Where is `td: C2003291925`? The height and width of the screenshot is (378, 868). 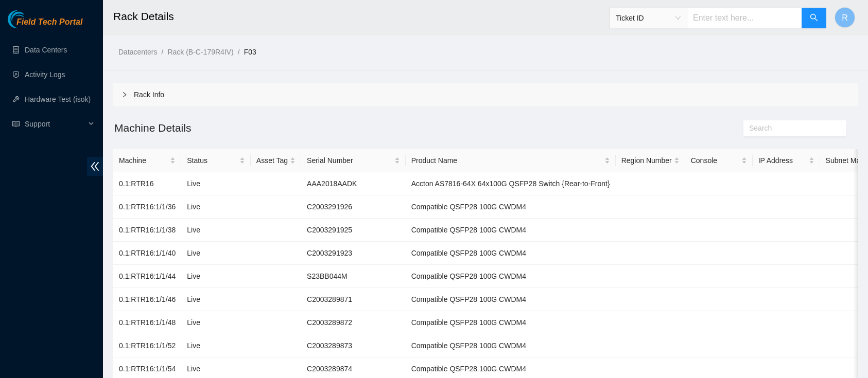
td: C2003291925 is located at coordinates (353, 230).